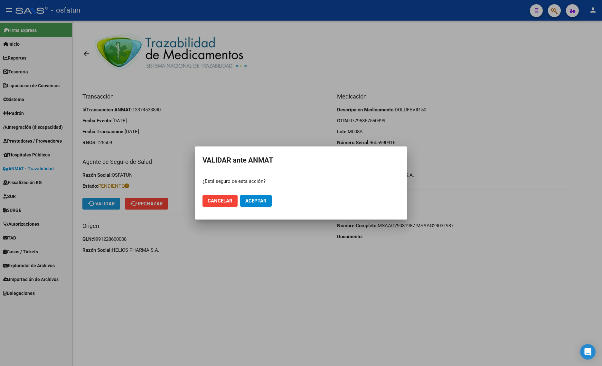 The height and width of the screenshot is (366, 602). I want to click on span: Aceptar, so click(256, 201).